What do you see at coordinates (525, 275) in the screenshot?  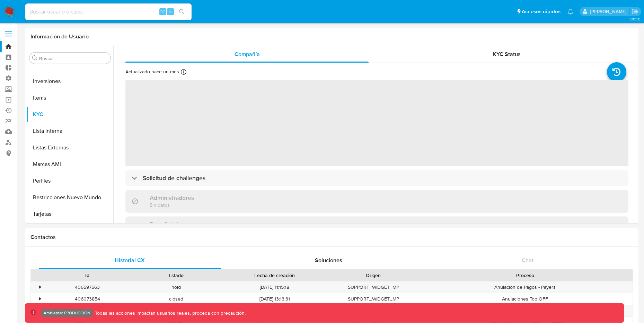 I see `div: Proceso` at bounding box center [525, 275].